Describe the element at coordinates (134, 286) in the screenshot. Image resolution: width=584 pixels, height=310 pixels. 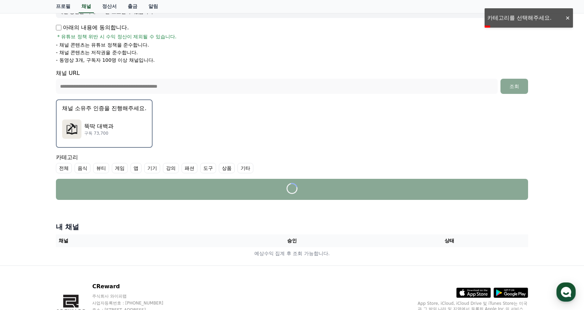
I see `p: CReward` at that location.